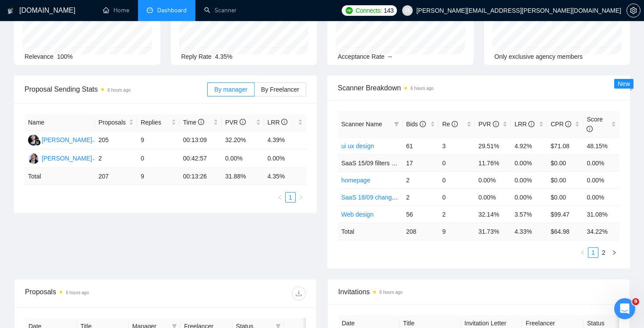 The image size is (644, 328). What do you see at coordinates (524, 124) in the screenshot?
I see `span: LRR` at bounding box center [524, 124].